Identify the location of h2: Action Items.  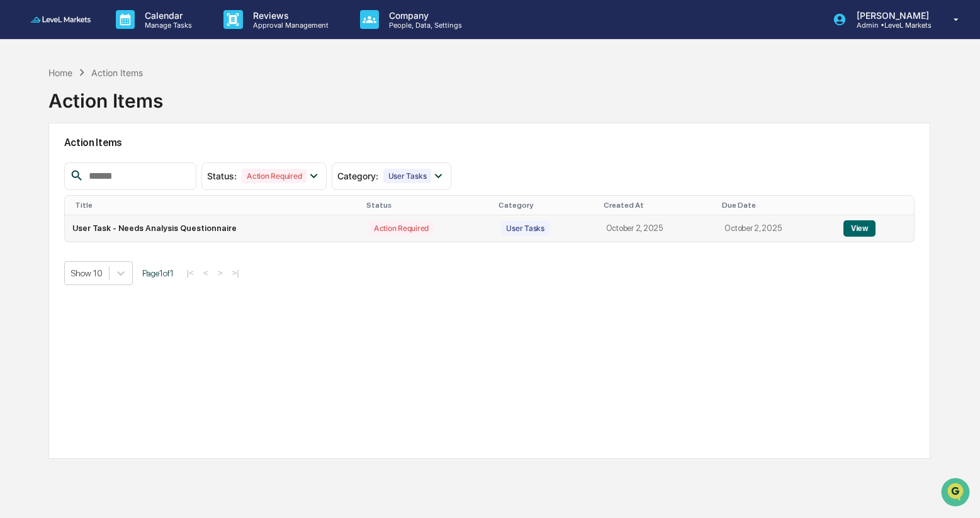
(489, 142).